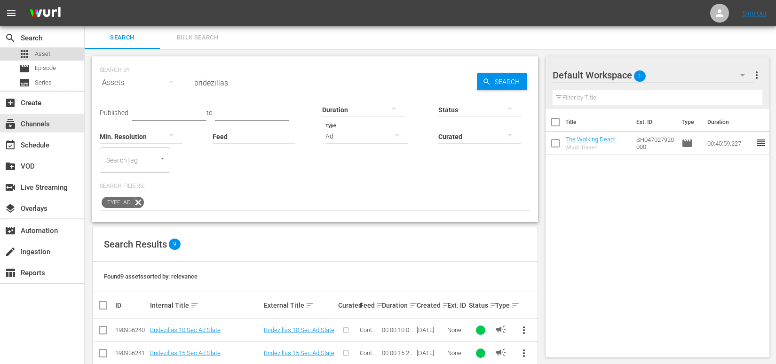  Describe the element at coordinates (162, 158) in the screenshot. I see `button: Open` at that location.